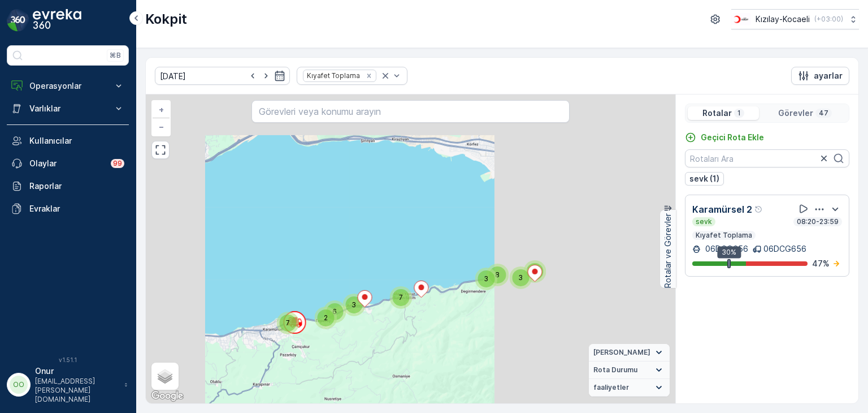  I want to click on div: 2, so click(326, 318).